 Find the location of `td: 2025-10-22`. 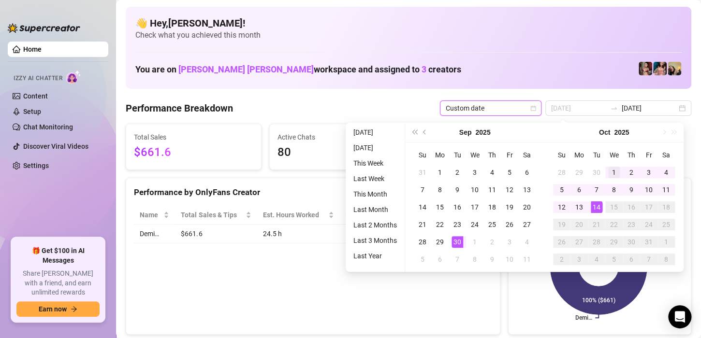

td: 2025-10-22 is located at coordinates (614, 225).